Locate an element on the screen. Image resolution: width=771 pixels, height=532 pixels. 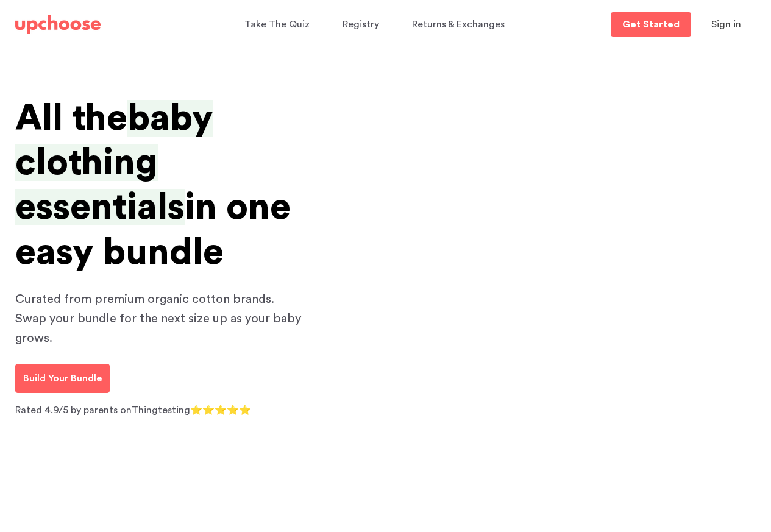
a: UpChoose is located at coordinates (58, 24).